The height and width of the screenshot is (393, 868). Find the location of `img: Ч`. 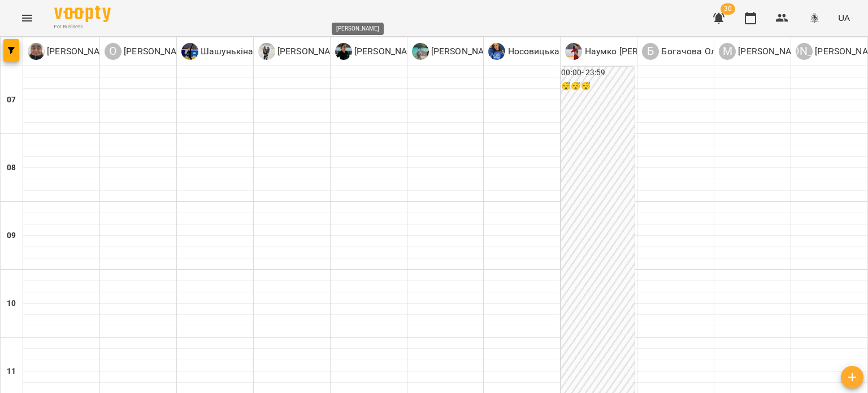

img: Ч is located at coordinates (36, 52).